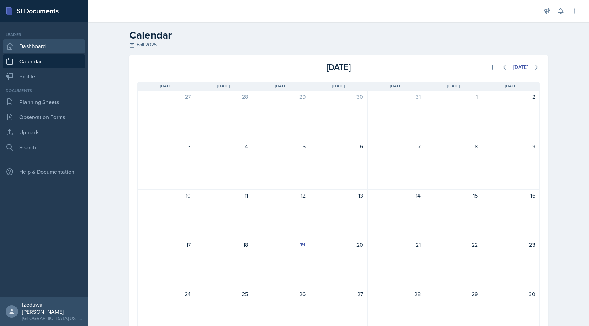 The width and height of the screenshot is (589, 326). Describe the element at coordinates (44, 172) in the screenshot. I see `div: Help & Documentation` at that location.